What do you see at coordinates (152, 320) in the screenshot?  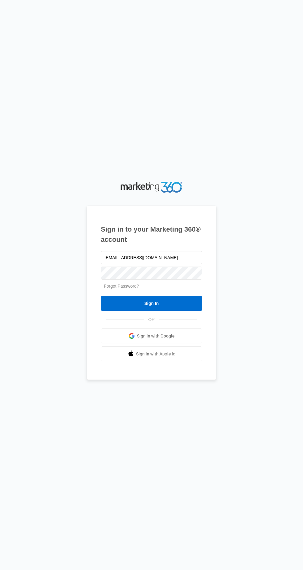 I see `span: OR` at bounding box center [152, 320].